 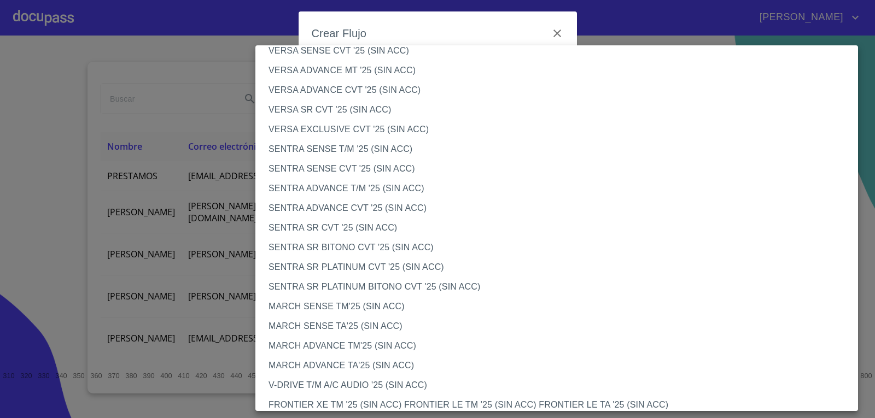 What do you see at coordinates (560, 366) in the screenshot?
I see `li: MARCH ADVANCE TA'25 (SIN ACC)` at bounding box center [560, 366].